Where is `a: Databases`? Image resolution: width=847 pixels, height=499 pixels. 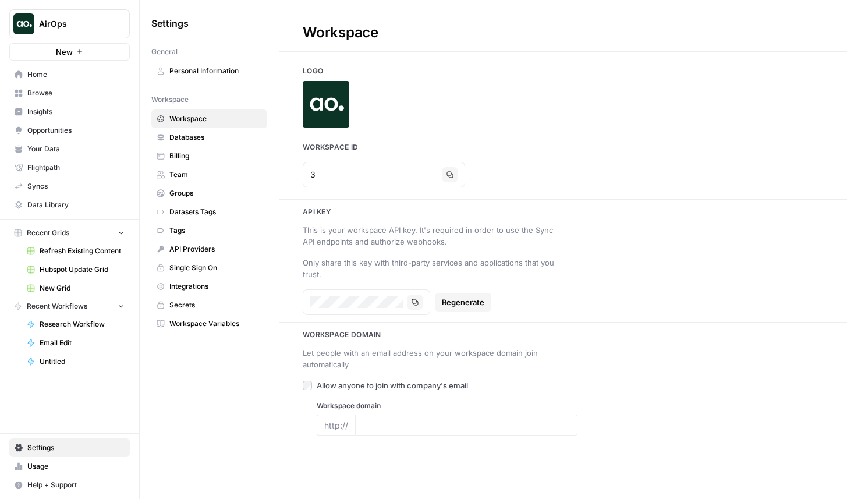 a: Databases is located at coordinates (209, 137).